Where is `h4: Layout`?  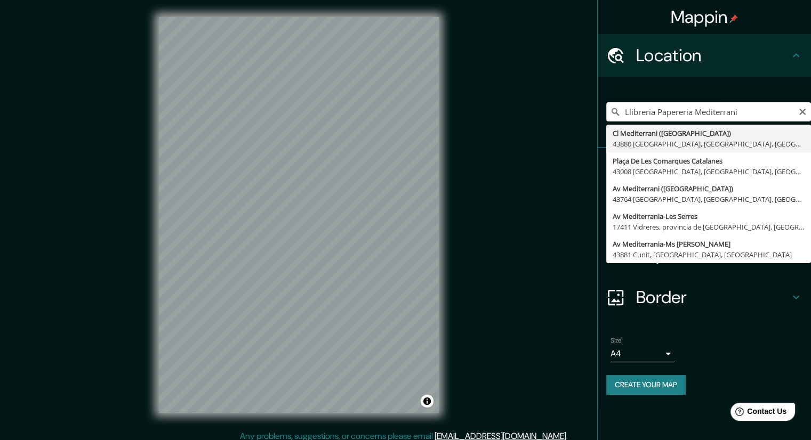 h4: Layout is located at coordinates (713, 255).